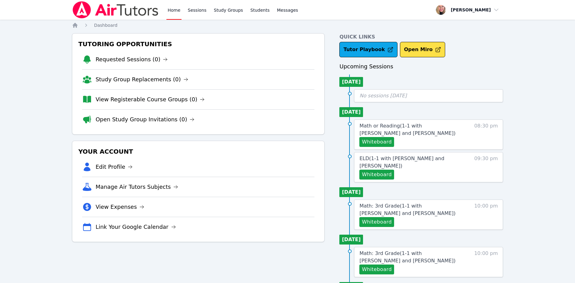 This screenshot has width=575, height=283. What do you see at coordinates (198, 151) in the screenshot?
I see `h3: Your Account` at bounding box center [198, 151].